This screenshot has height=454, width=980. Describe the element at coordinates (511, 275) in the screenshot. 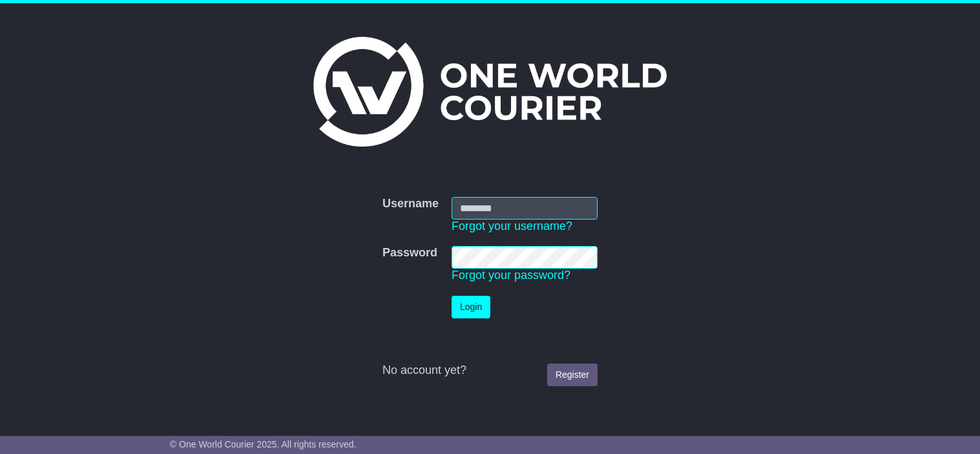

I see `a: Forgot your password?` at that location.